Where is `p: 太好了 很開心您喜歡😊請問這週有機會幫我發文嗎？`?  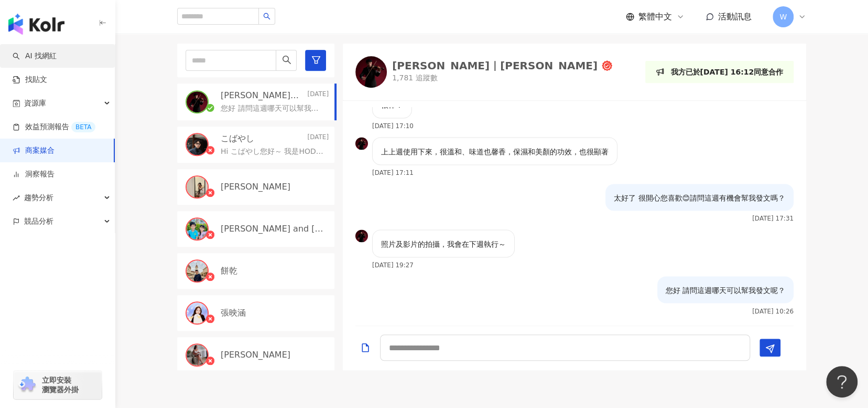 p: 太好了 很開心您喜歡😊請問這週有機會幫我發文嗎？ is located at coordinates (699, 198).